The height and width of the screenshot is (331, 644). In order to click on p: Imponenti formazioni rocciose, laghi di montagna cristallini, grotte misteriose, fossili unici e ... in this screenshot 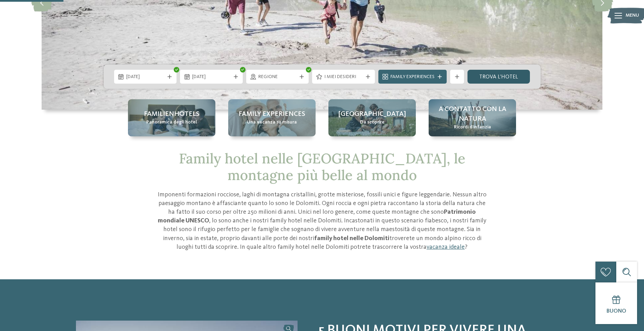, I will do `click(322, 221)`.